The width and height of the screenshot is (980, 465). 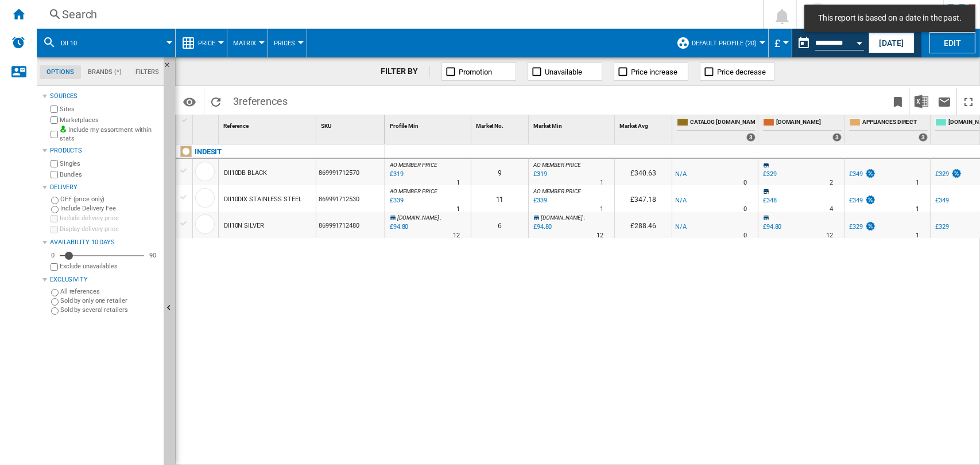 I want to click on span: dii 10, so click(x=69, y=43).